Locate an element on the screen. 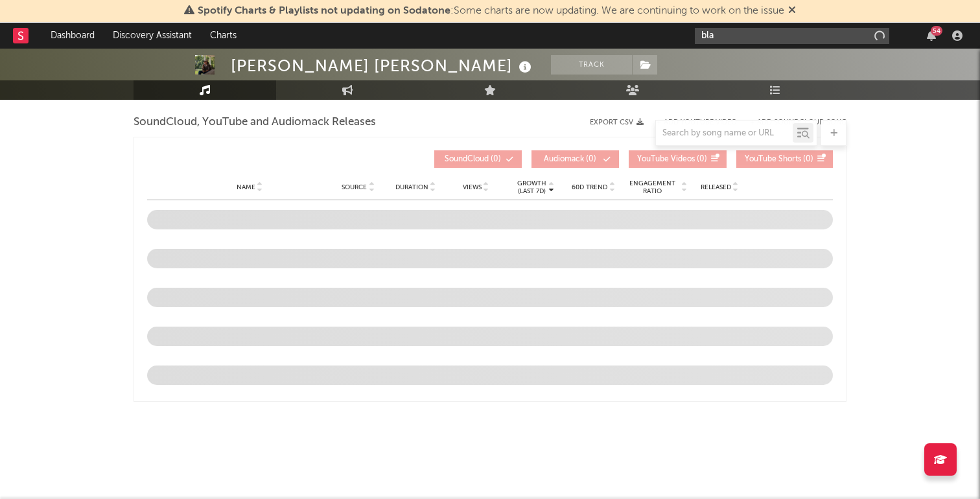 The height and width of the screenshot is (499, 980). span: Views is located at coordinates (472, 187).